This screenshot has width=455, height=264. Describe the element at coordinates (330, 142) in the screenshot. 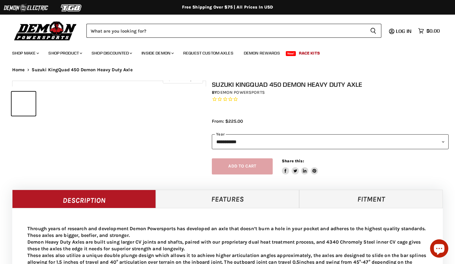

I see `select: year` at that location.